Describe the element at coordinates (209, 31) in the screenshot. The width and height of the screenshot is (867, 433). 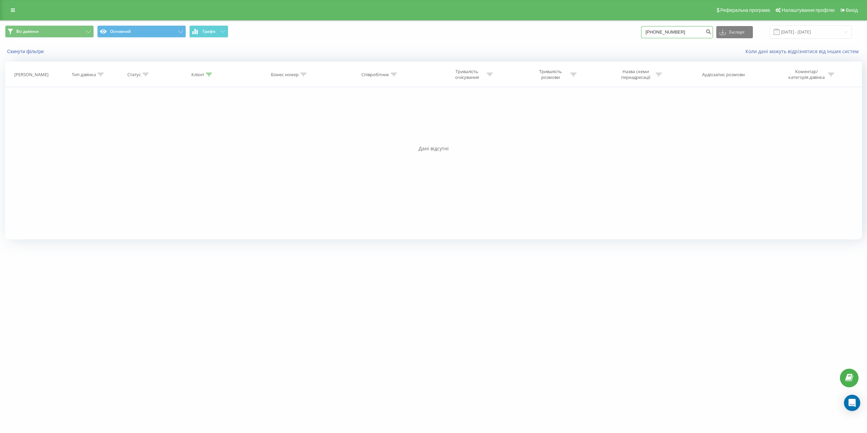
I see `button: Графік` at that location.